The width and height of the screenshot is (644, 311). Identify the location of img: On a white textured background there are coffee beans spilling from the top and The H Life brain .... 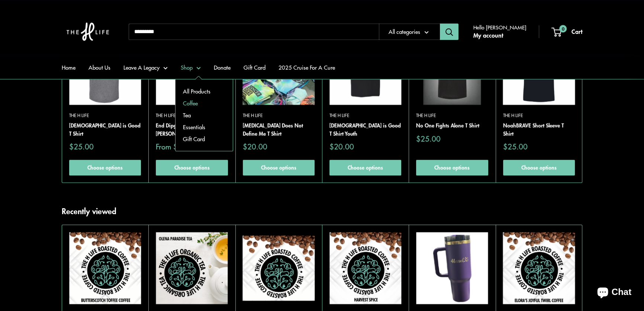
(105, 267).